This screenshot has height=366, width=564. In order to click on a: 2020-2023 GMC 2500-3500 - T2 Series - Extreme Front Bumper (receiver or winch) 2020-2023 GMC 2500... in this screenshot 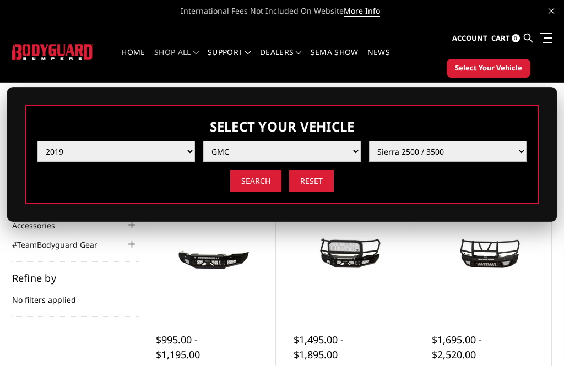, I will do `click(489, 256)`.